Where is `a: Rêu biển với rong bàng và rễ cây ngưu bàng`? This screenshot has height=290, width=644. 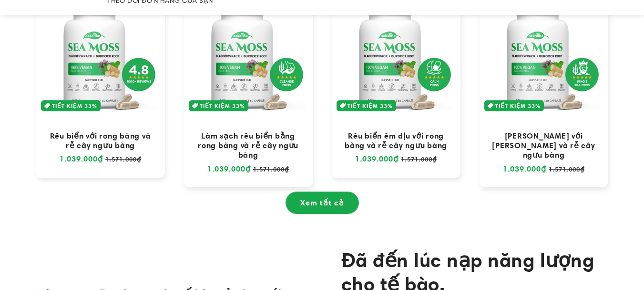
a: Rêu biển với rong bàng và rễ cây ngưu bàng is located at coordinates (101, 140).